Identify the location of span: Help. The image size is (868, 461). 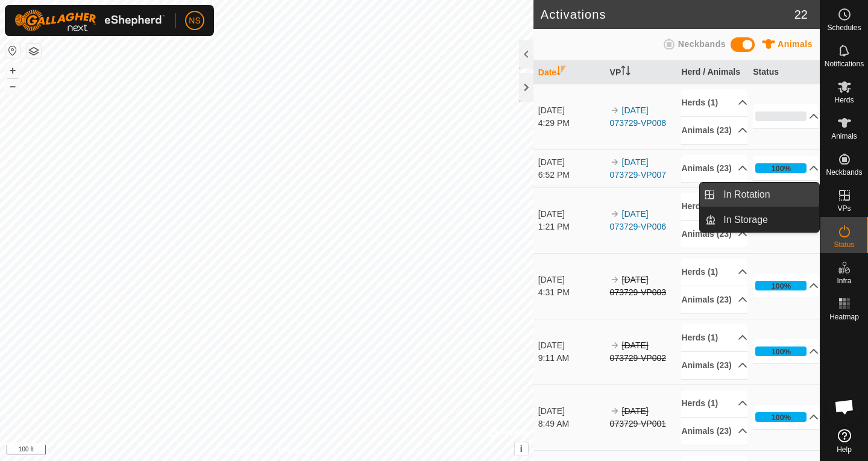
(844, 450).